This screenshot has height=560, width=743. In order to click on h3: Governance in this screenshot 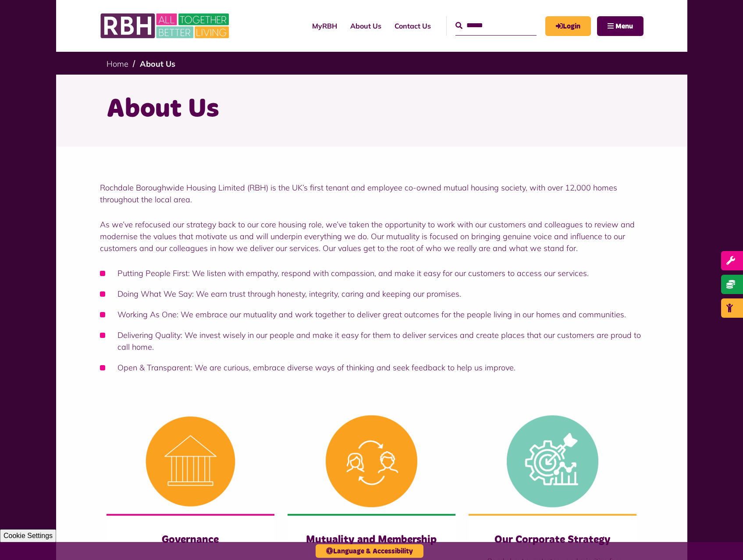, I will do `click(191, 540)`.